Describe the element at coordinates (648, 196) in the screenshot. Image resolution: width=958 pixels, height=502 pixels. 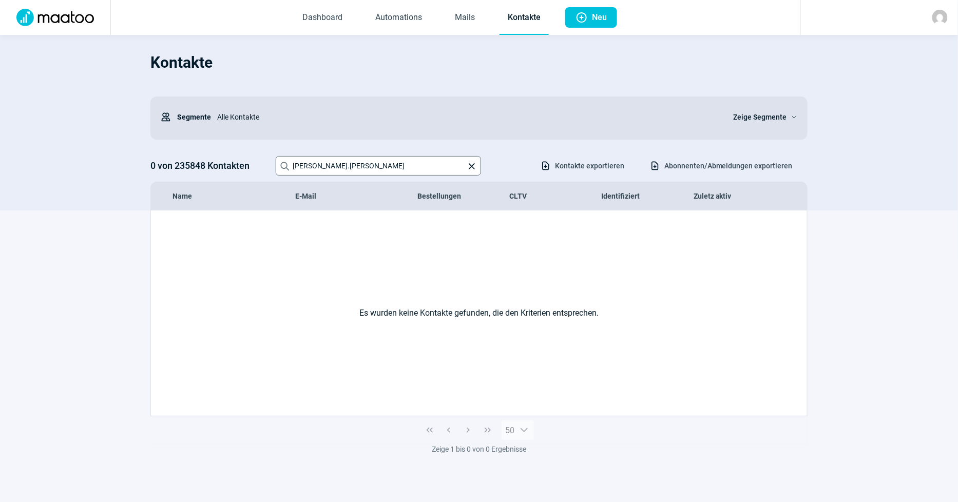
I see `div: Identifiziert` at that location.